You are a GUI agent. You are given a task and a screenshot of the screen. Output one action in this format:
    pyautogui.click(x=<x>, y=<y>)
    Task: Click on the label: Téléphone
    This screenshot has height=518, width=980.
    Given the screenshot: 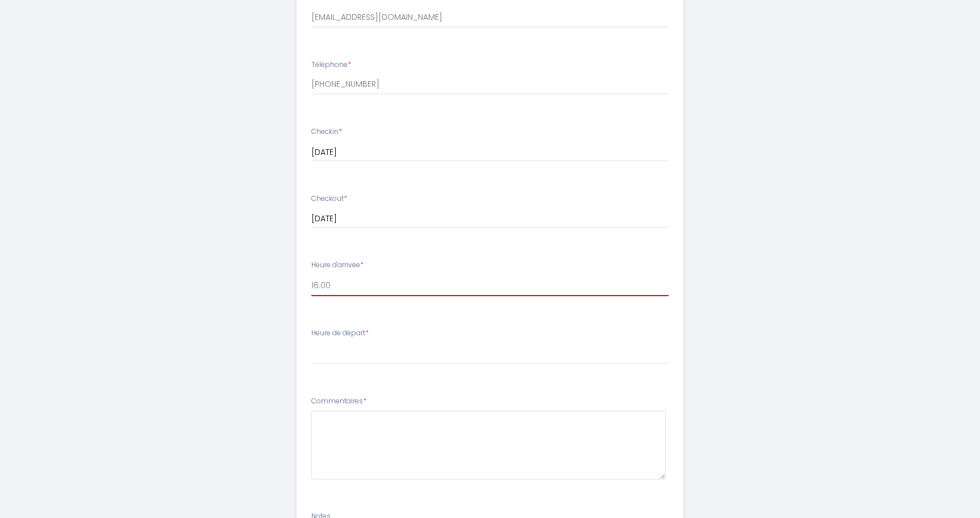 What is the action you would take?
    pyautogui.click(x=331, y=65)
    